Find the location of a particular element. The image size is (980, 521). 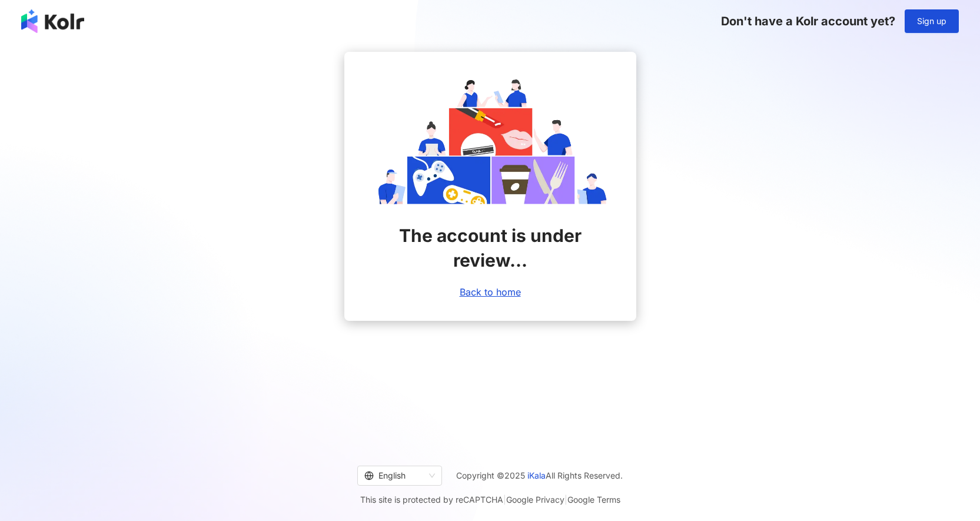

a: Back to home is located at coordinates (490, 292).